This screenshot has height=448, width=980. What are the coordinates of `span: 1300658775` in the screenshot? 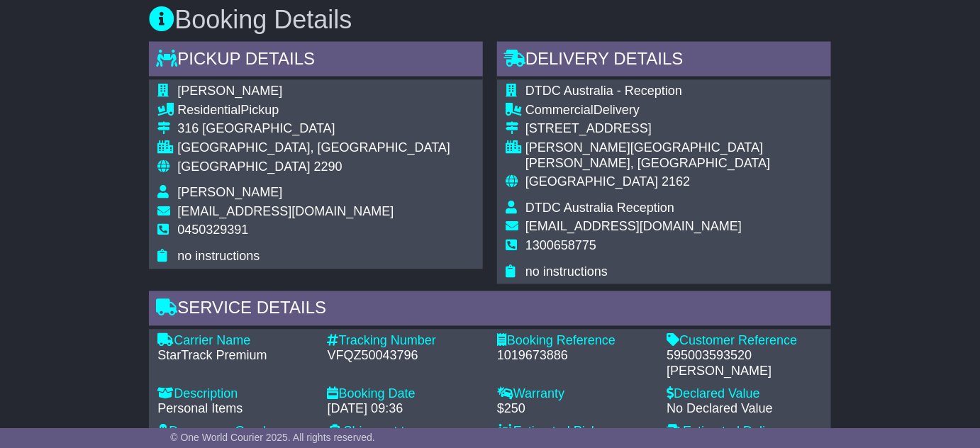 It's located at (561, 246).